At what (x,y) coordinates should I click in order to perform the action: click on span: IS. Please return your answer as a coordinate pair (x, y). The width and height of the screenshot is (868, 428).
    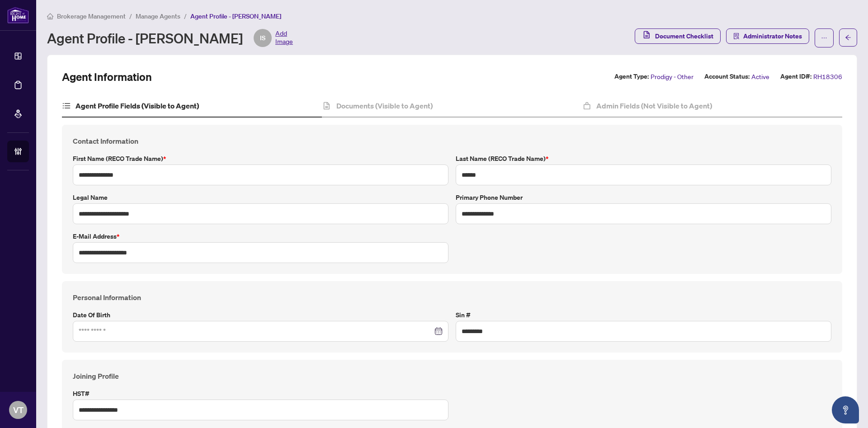
    Looking at the image, I should click on (263, 38).